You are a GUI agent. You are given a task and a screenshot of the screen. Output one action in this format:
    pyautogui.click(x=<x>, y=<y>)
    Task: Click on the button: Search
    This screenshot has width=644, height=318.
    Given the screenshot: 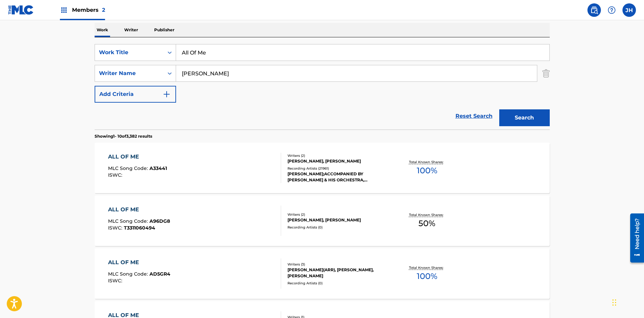 What is the action you would take?
    pyautogui.click(x=525, y=117)
    